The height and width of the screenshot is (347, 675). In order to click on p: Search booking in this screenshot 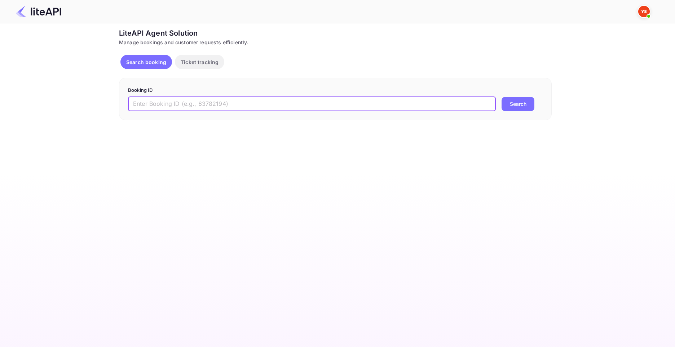, I will do `click(146, 62)`.